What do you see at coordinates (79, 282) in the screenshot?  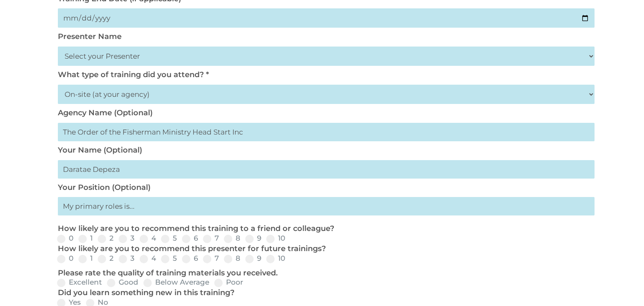 I see `label: Excellent` at bounding box center [79, 282].